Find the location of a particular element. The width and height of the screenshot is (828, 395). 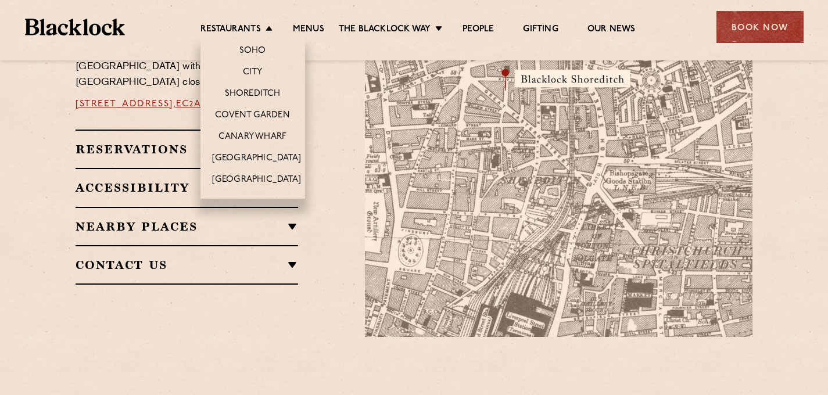

a: EC2A 3DZ is located at coordinates (199, 104).